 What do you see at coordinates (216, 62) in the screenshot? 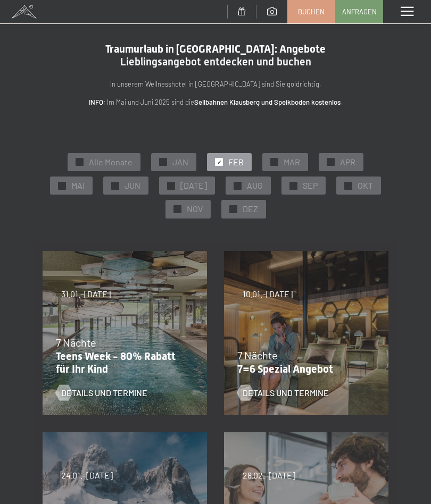
I see `span: Lieblingsangebot entdecken und buchen` at bounding box center [216, 62].